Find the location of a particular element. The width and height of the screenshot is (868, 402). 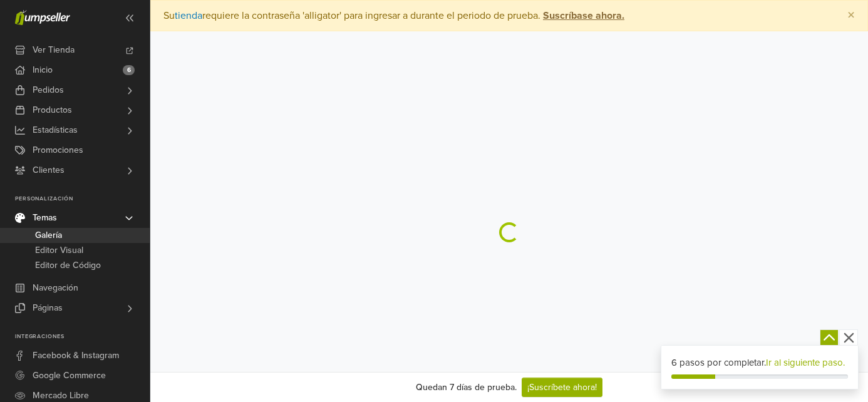

span: Inicio is located at coordinates (43, 70).